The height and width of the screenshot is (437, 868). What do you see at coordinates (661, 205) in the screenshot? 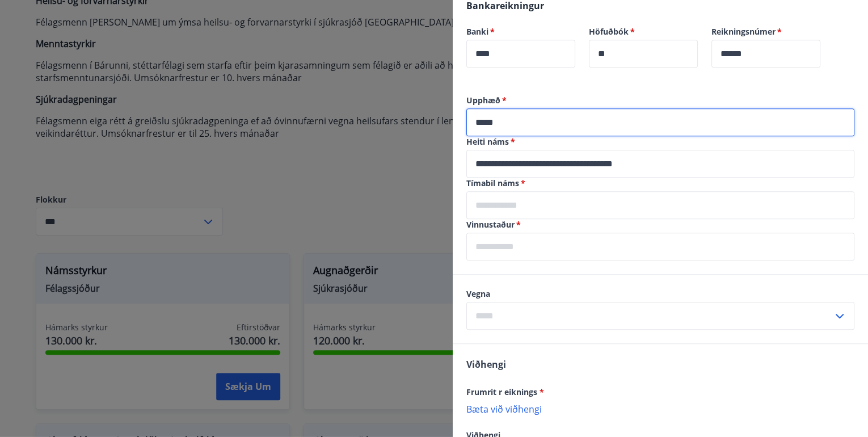
I see `div: Tímabil náms` at bounding box center [661, 205].